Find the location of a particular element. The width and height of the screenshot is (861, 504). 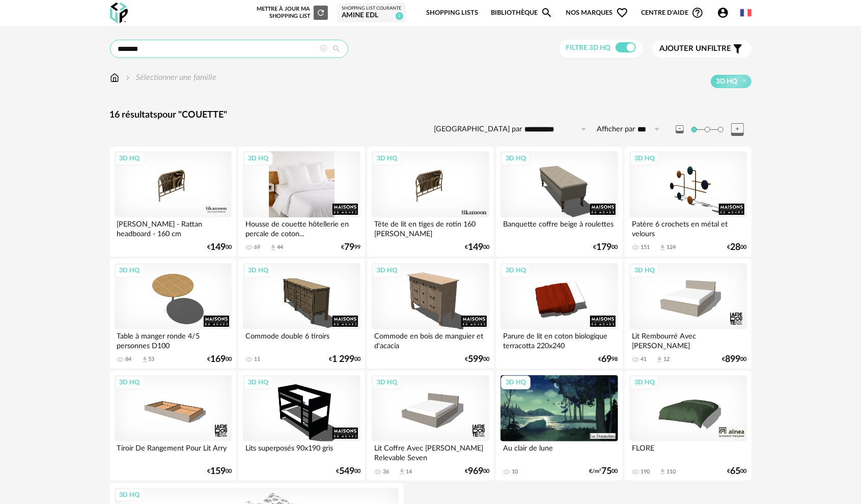

div: 36 is located at coordinates (386, 472).